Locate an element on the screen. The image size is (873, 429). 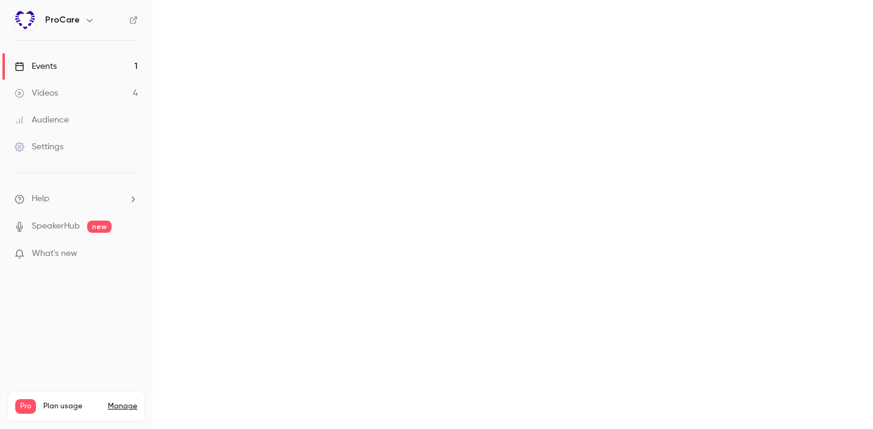
span: Help is located at coordinates (40, 199).